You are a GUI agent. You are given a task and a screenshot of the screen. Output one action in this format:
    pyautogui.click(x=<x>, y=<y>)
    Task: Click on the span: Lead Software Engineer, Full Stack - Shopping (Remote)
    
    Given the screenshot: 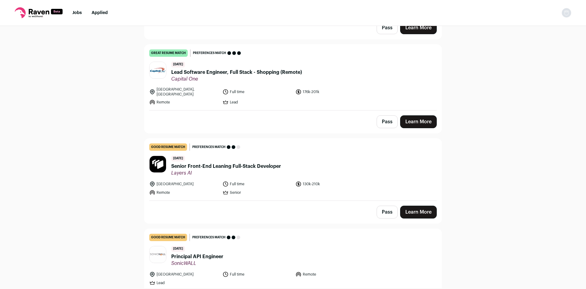 What is the action you would take?
    pyautogui.click(x=236, y=72)
    